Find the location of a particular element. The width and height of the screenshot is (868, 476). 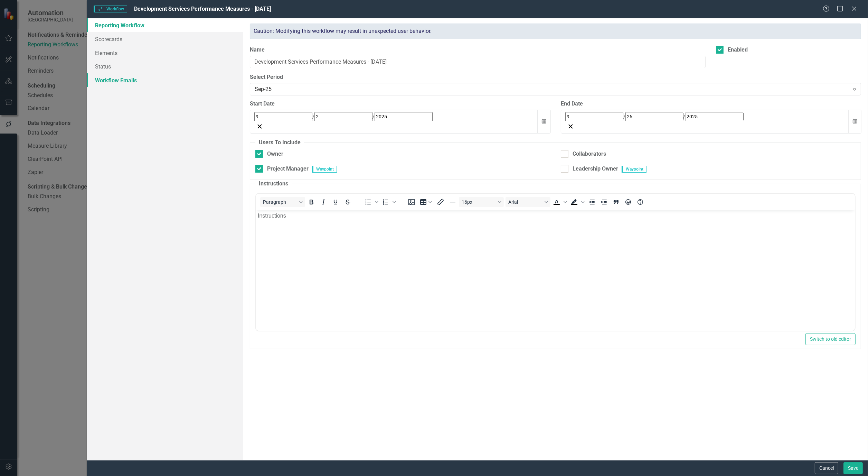

div: Bullet list is located at coordinates (371, 202).